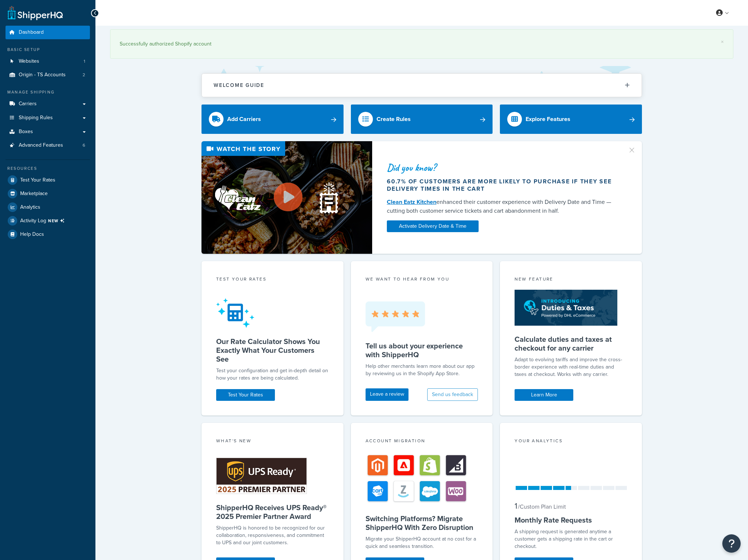 This screenshot has width=748, height=560. What do you see at coordinates (453, 394) in the screenshot?
I see `button: Send us feedback` at bounding box center [453, 394].